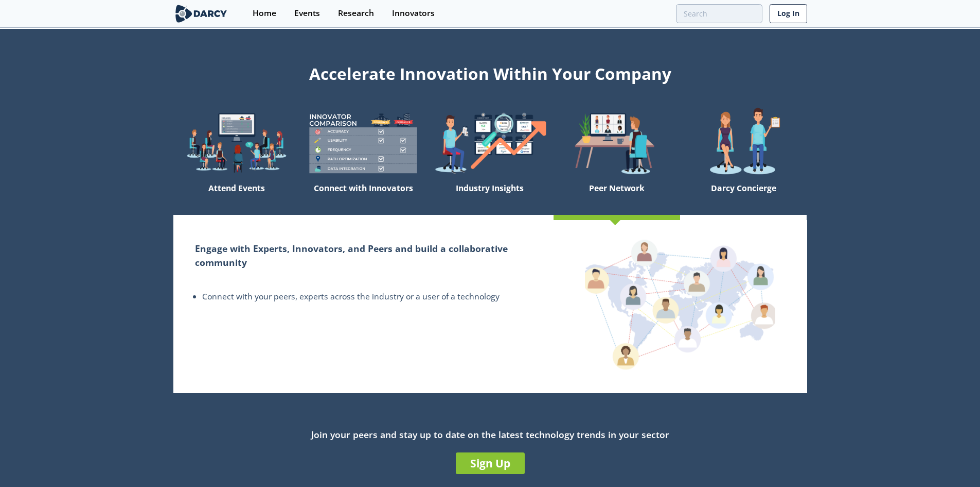 The width and height of the screenshot is (980, 487). Describe the element at coordinates (617, 143) in the screenshot. I see `img: welcome-attend-b816887fc24c32c29d1763c6e0ddb6e6.png` at that location.